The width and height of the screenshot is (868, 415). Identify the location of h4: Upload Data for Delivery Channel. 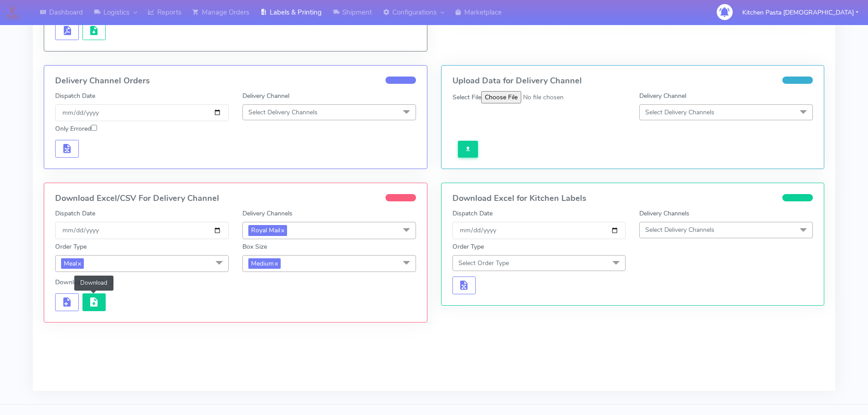
(633, 81).